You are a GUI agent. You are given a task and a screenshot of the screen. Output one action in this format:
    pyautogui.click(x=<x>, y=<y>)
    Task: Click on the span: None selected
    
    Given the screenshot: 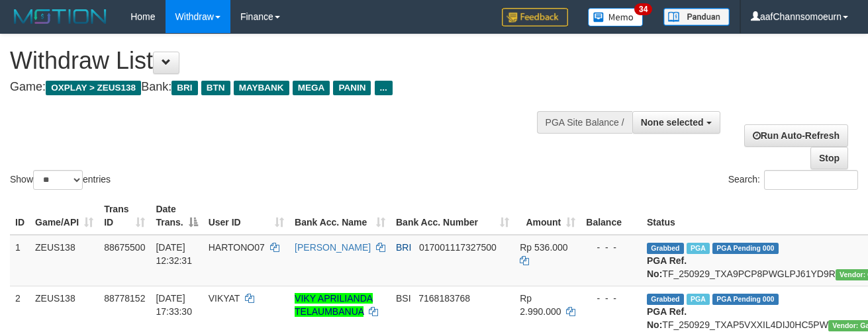 What is the action you would take?
    pyautogui.click(x=672, y=123)
    